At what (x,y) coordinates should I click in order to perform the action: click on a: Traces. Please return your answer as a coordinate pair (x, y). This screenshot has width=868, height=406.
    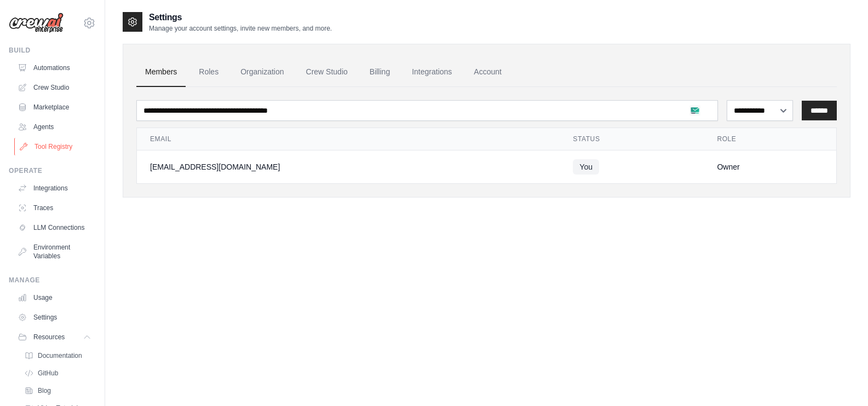
    Looking at the image, I should click on (54, 208).